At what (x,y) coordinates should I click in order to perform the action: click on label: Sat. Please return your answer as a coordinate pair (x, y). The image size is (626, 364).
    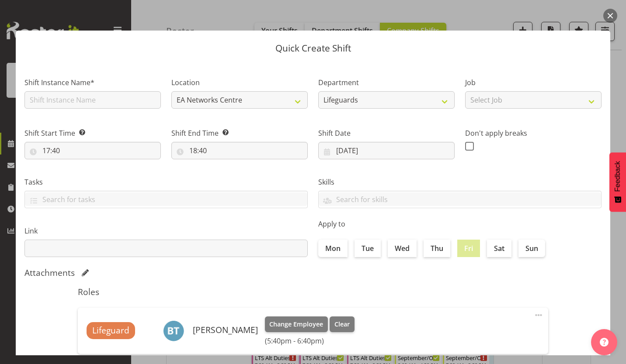
    Looking at the image, I should click on (500, 249).